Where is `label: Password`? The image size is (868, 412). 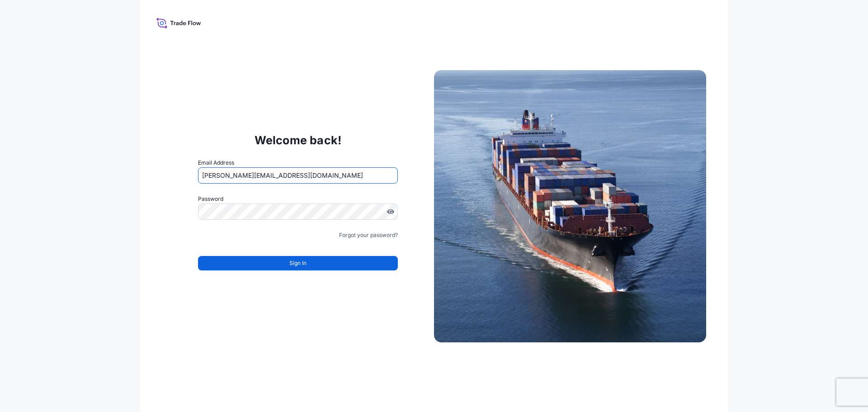 label: Password is located at coordinates (298, 199).